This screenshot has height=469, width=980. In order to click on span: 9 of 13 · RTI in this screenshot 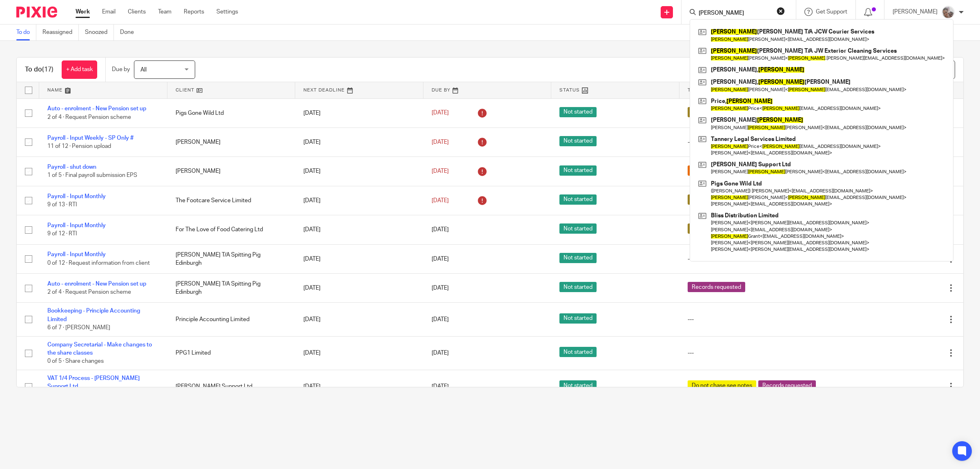, I will do `click(62, 205)`.